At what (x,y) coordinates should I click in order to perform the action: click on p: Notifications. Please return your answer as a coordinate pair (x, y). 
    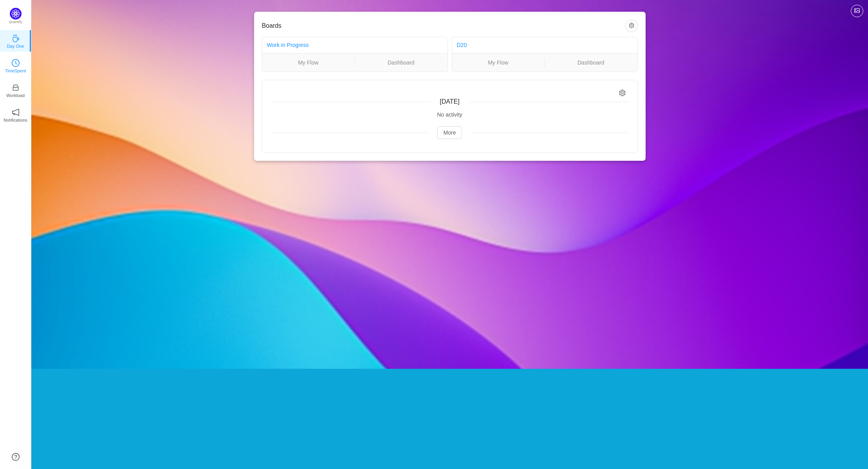
    Looking at the image, I should click on (15, 120).